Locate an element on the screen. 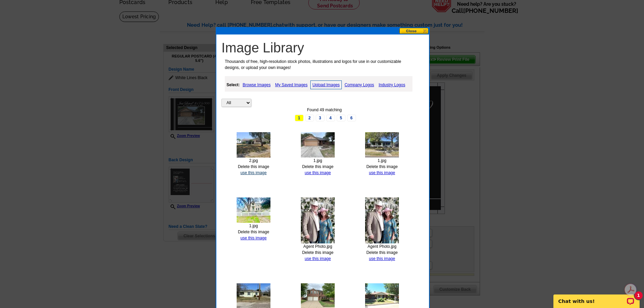 The width and height of the screenshot is (644, 308). h1: Image Library is located at coordinates (324, 48).